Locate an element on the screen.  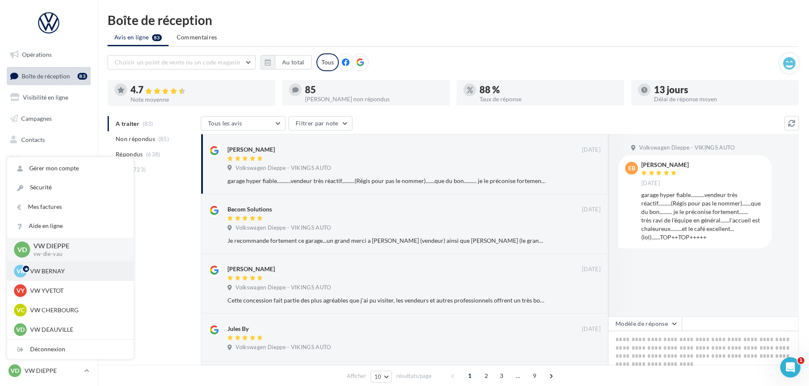
span: 3 is located at coordinates (501, 376).